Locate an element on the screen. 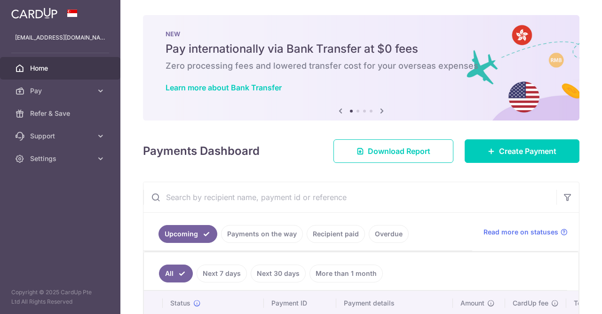 The height and width of the screenshot is (314, 602). h4: Payments Dashboard is located at coordinates (201, 151).